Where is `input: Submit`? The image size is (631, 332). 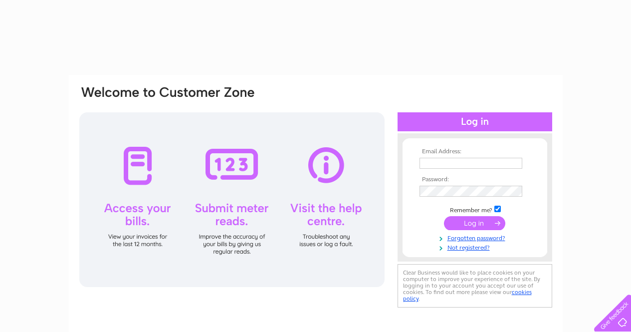
input: Submit is located at coordinates (475, 223).